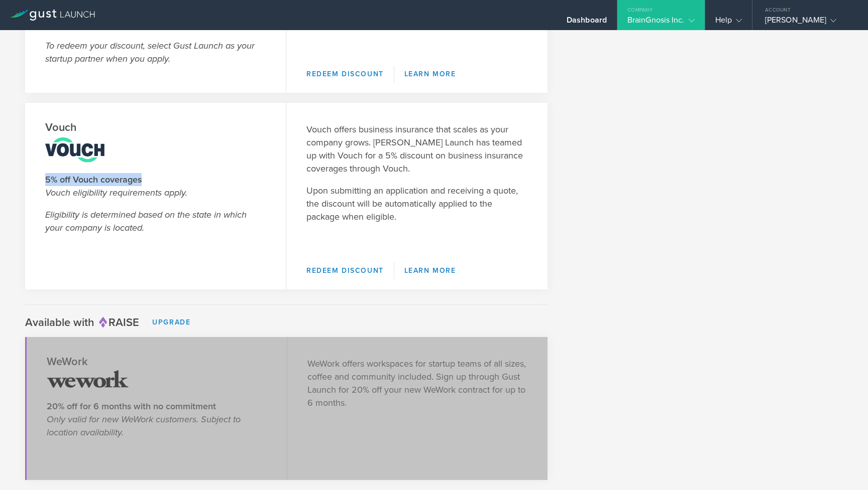 This screenshot has width=868, height=490. What do you see at coordinates (116, 193) in the screenshot?
I see `em: Vouch eligibility requirements apply.` at bounding box center [116, 193].